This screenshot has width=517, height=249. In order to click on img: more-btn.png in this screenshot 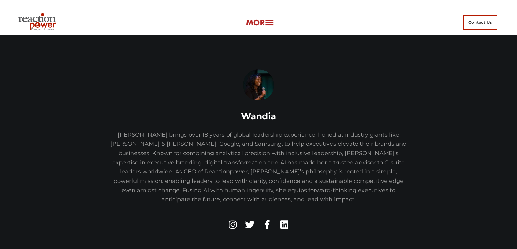, I will do `click(260, 22)`.